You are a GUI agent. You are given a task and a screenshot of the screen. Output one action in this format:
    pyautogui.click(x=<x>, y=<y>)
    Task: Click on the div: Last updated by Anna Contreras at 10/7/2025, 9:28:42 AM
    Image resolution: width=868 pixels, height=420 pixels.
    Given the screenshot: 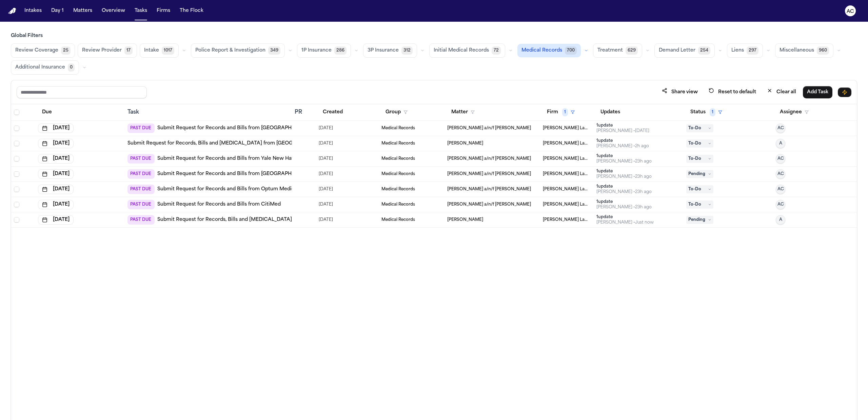 What is the action you would take?
    pyautogui.click(x=622, y=147)
    